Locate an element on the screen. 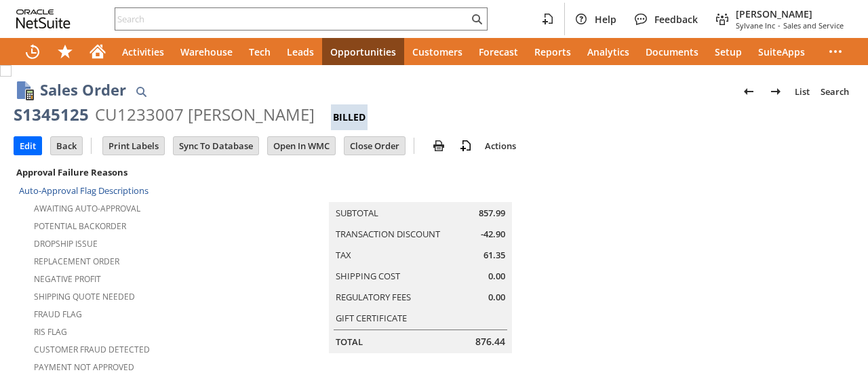  span: 876.44 is located at coordinates (490, 342).